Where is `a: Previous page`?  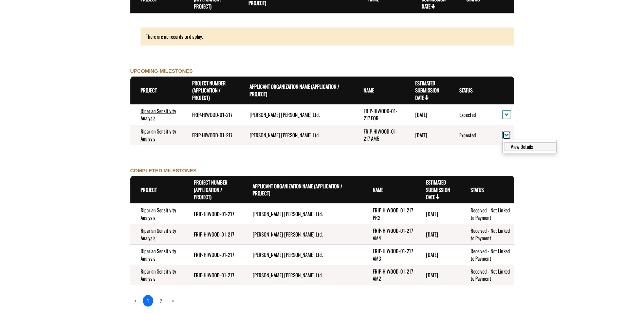 a: Previous page is located at coordinates (135, 301).